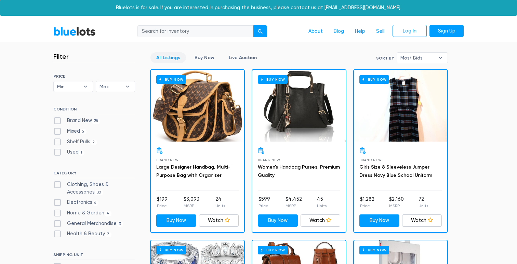  I want to click on label: Used, so click(69, 152).